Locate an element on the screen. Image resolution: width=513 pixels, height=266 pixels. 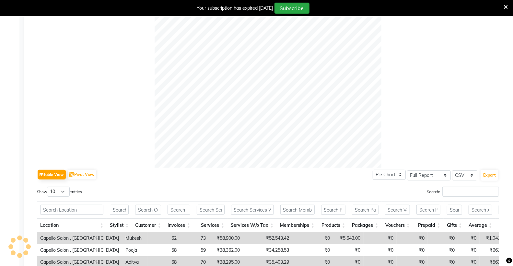
button: Table View is located at coordinates (52, 175).